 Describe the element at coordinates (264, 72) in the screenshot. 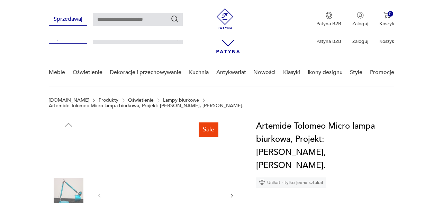

I see `a: Nowości` at that location.